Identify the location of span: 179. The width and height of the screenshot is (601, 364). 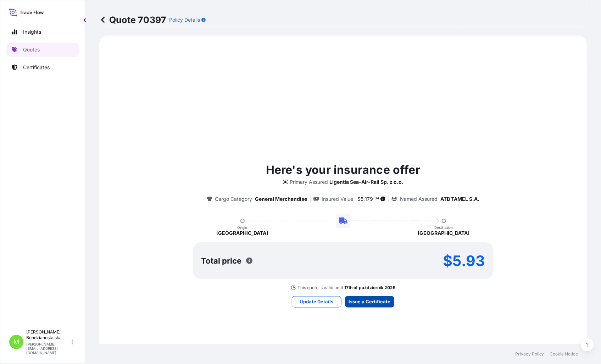
(369, 199).